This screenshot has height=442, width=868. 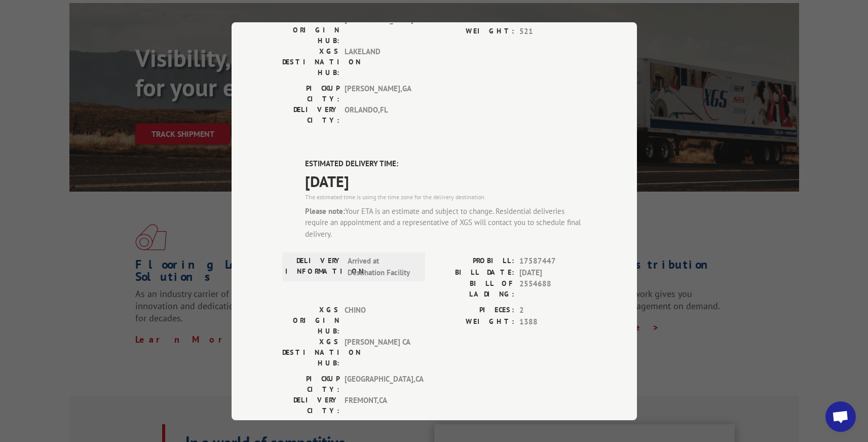 I want to click on label: DELIVERY INFORMATION:, so click(x=313, y=266).